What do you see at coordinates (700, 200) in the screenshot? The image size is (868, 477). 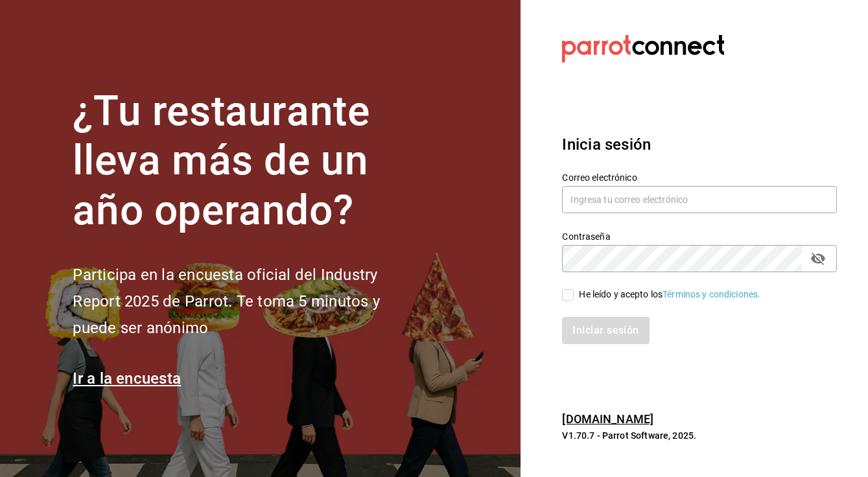 I see `input: Ingresa tu correo electrónico` at bounding box center [700, 200].